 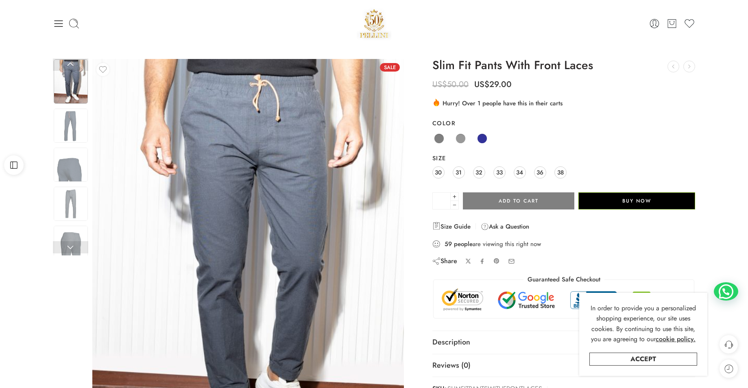 I want to click on a: 36, so click(x=540, y=172).